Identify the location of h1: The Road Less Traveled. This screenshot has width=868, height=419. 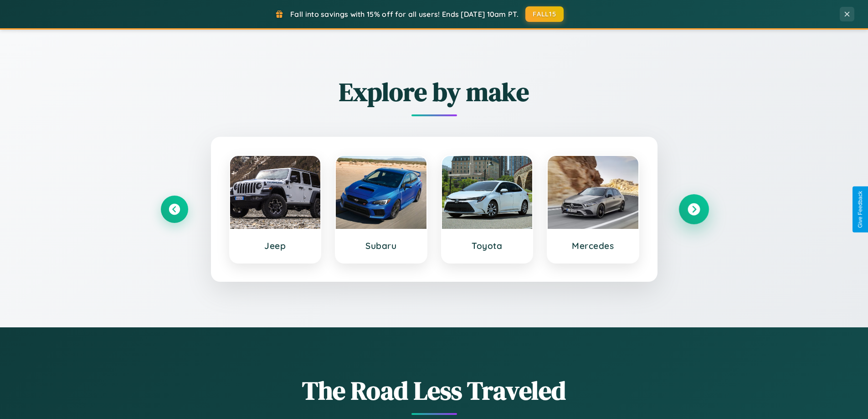
(435, 390).